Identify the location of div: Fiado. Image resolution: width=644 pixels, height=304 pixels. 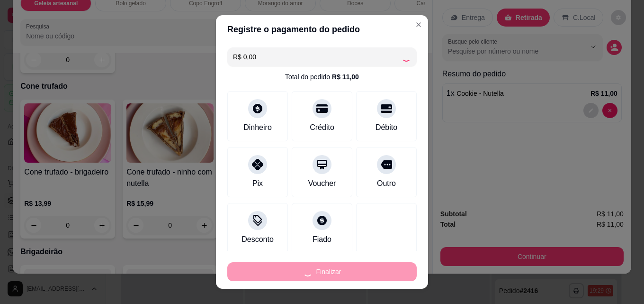
(322, 240).